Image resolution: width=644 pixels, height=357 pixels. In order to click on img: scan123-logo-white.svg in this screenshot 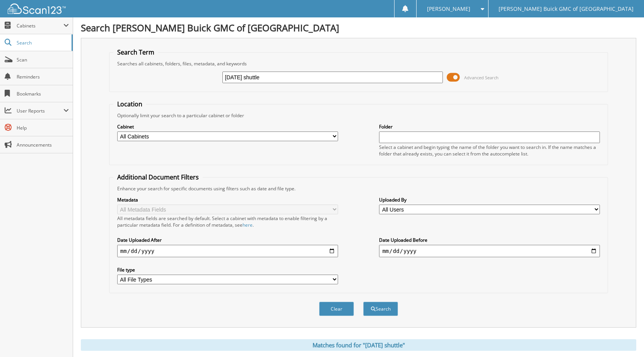, I will do `click(37, 9)`.